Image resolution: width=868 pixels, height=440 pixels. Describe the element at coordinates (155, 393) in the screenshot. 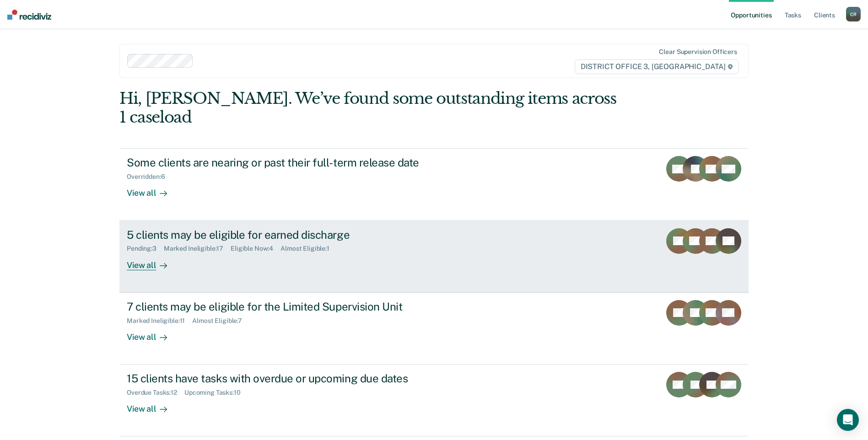

I see `div: Overdue Tasks : 12` at that location.